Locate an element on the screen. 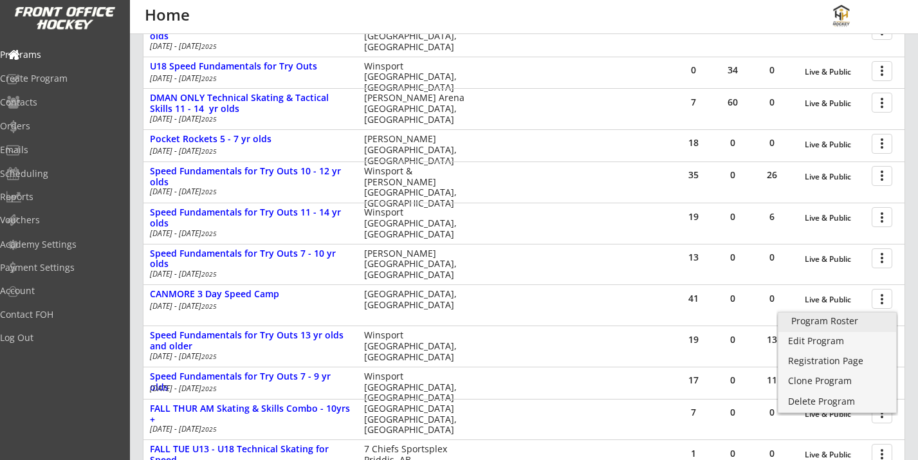 This screenshot has height=460, width=918. a: Edit Program is located at coordinates (837, 342).